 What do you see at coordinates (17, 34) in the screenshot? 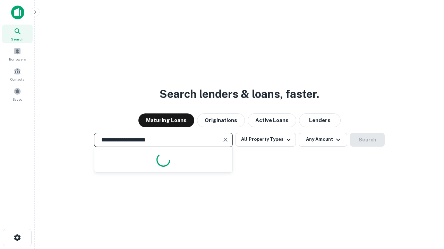
I see `a: Search` at bounding box center [17, 34].